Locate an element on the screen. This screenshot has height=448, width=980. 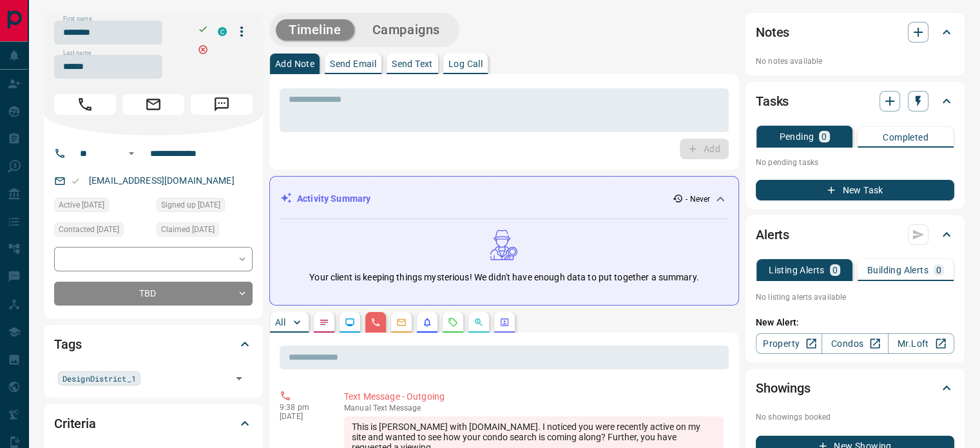
div: Alerts is located at coordinates (855, 235).